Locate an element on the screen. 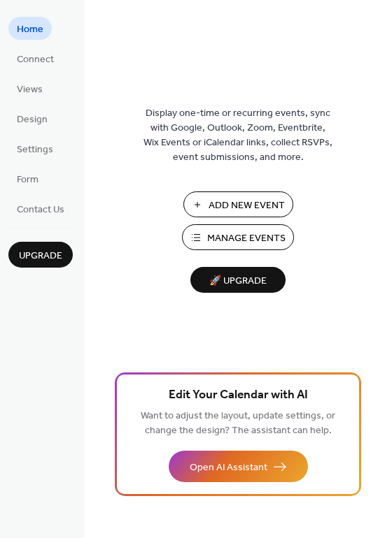 This screenshot has height=538, width=392. span: Home is located at coordinates (30, 29).